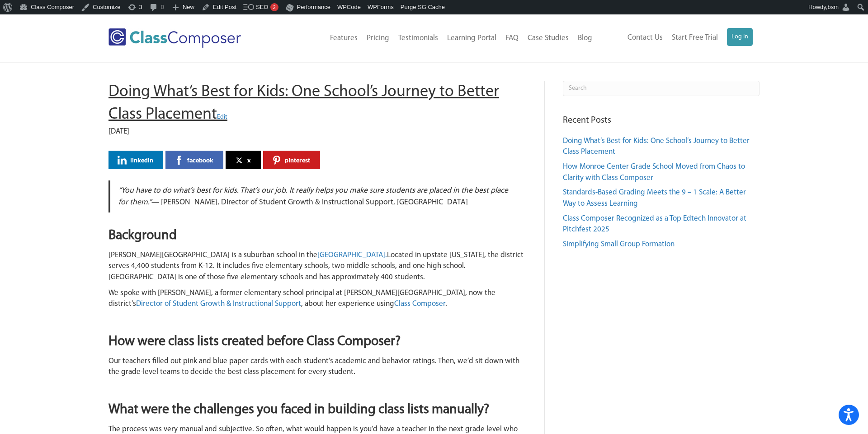 The width and height of the screenshot is (868, 434). What do you see at coordinates (174, 38) in the screenshot?
I see `img: Class Composer` at bounding box center [174, 38].